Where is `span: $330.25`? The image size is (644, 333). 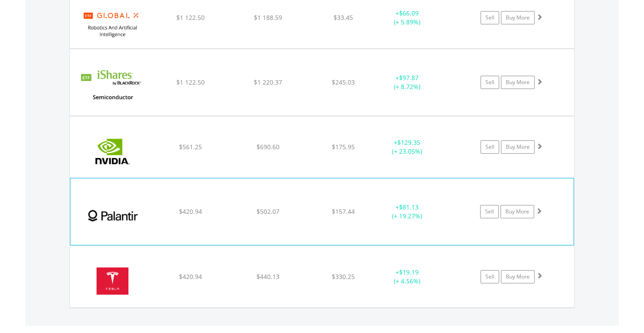
span: $330.25 is located at coordinates (343, 276).